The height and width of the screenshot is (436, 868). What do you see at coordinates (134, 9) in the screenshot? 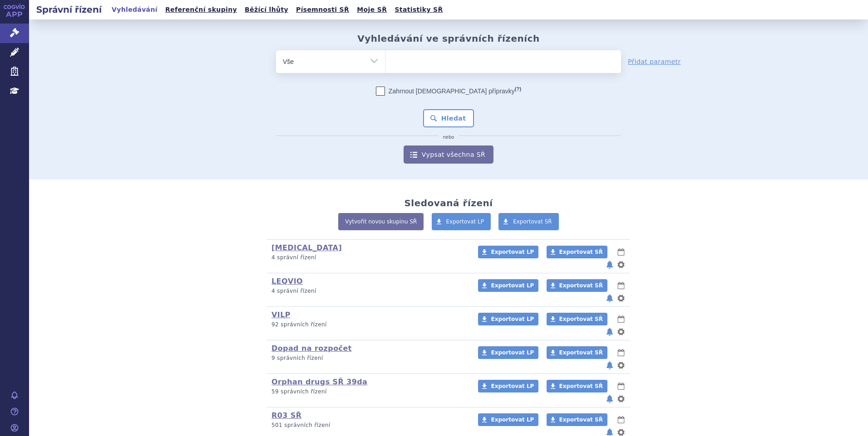
I see `a: Vyhledávání` at bounding box center [134, 9].